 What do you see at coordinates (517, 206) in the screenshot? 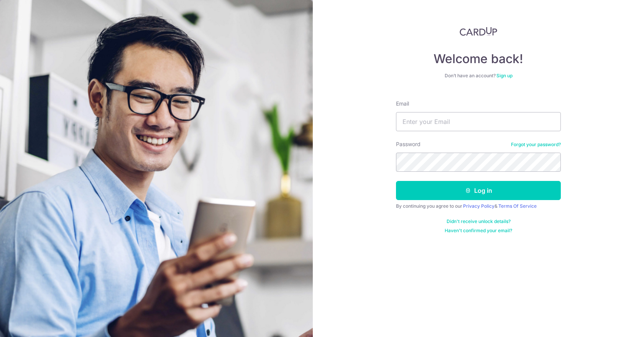
I see `a: Terms Of Service` at bounding box center [517, 206].